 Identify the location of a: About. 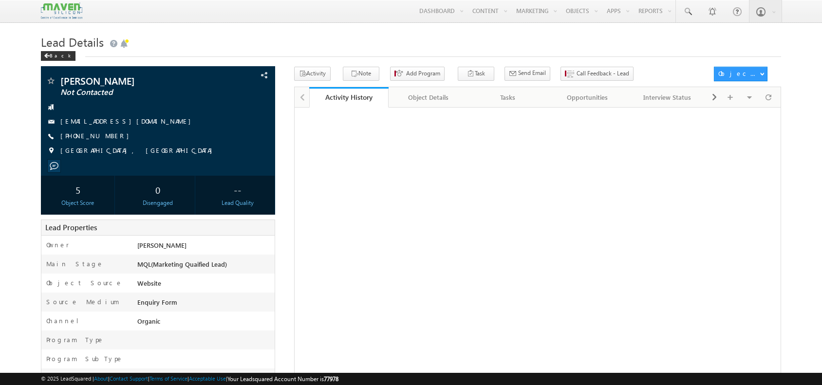
(101, 378).